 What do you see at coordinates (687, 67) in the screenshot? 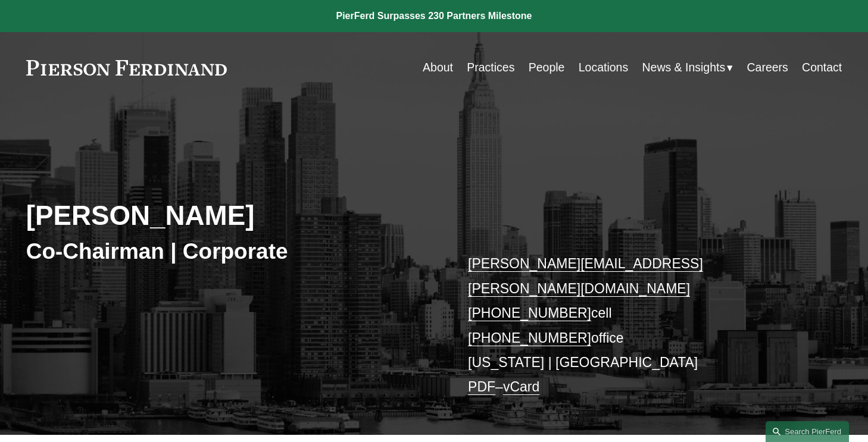
I see `a: folder dropdown` at bounding box center [687, 67].